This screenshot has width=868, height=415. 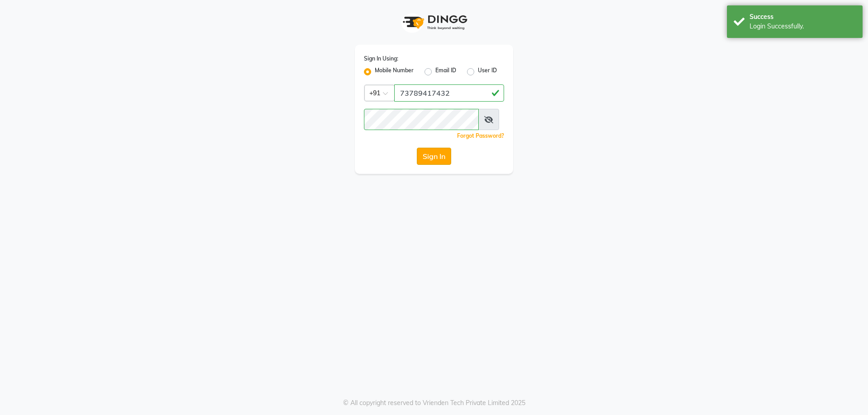 What do you see at coordinates (802, 26) in the screenshot?
I see `div: Login Successfully.` at bounding box center [802, 26].